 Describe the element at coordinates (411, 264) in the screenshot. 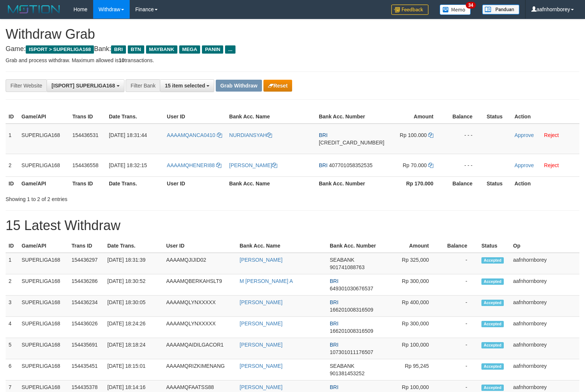

I see `td: Rp 325,000` at that location.